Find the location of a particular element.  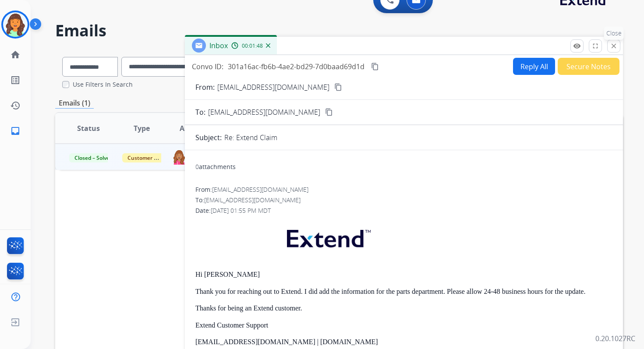

span: 301a16ac-fb6b-4ae2-bd29-7d0baad69d1d is located at coordinates (296, 66).